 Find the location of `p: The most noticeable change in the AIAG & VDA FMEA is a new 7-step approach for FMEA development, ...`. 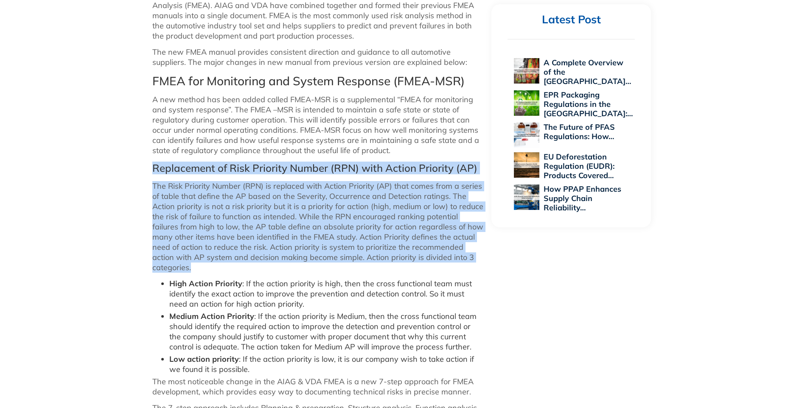

p: The most noticeable change in the AIAG & VDA FMEA is a new 7-step approach for FMEA development, ... is located at coordinates (318, 387).